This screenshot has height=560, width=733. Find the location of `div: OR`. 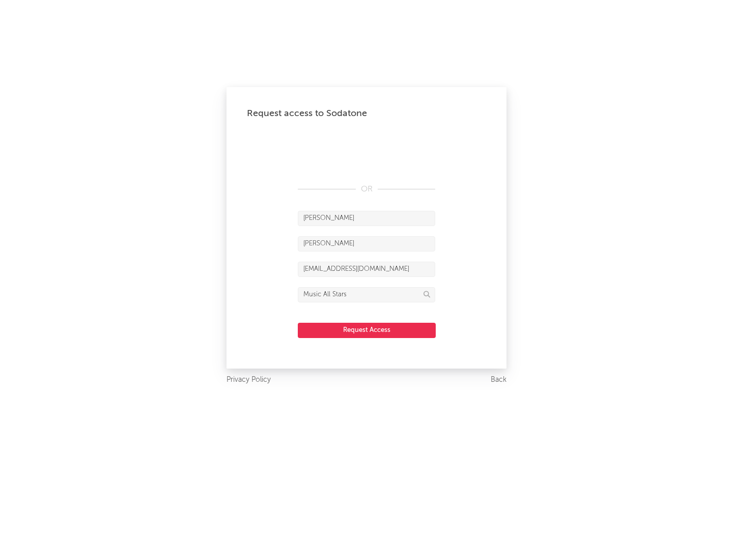

div: OR is located at coordinates (366, 189).